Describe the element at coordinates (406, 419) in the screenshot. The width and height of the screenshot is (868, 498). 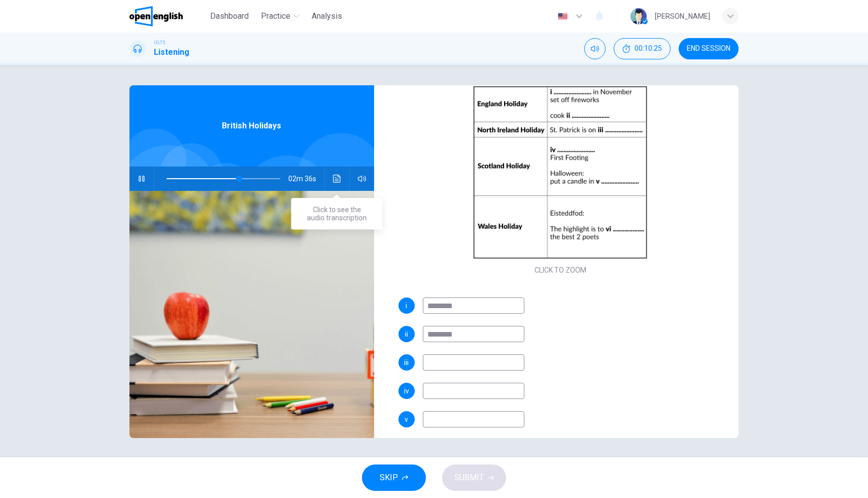
I see `span: v` at that location.